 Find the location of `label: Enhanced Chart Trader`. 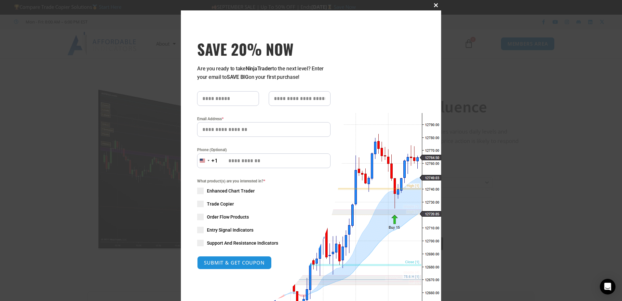

label: Enhanced Chart Trader is located at coordinates (264, 191).